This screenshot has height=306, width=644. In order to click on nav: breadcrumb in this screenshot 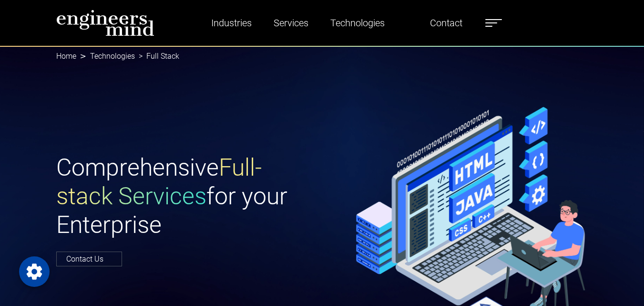, I will do `click(323, 56)`.